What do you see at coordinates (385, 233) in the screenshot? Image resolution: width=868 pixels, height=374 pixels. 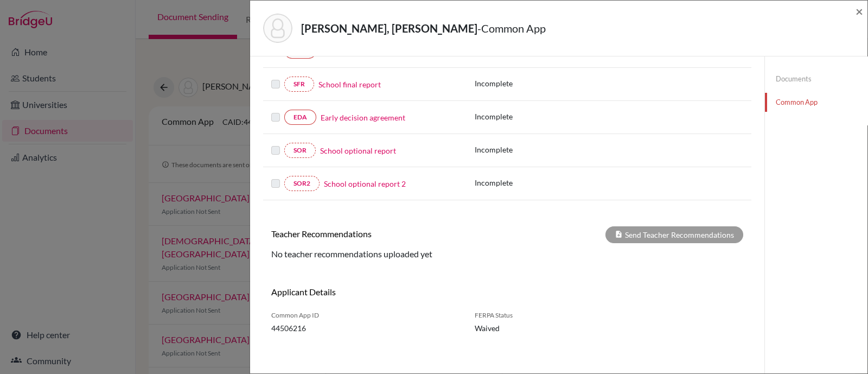 I see `h6: Teacher Recommendations` at bounding box center [385, 233].